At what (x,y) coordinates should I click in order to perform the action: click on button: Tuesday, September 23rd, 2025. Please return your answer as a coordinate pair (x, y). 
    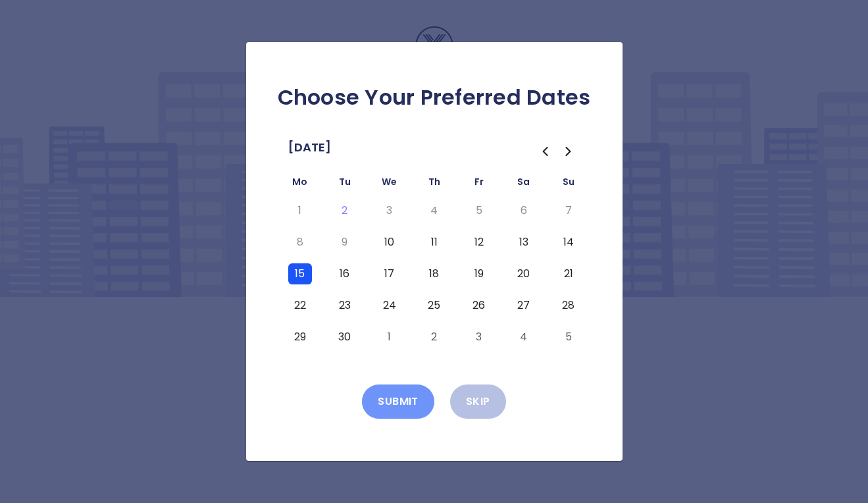
    Looking at the image, I should click on (345, 305).